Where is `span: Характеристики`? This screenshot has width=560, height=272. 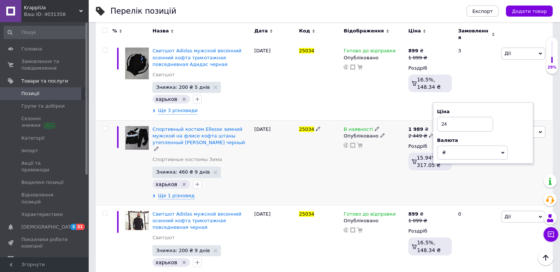 span: Характеристики is located at coordinates (42, 214).